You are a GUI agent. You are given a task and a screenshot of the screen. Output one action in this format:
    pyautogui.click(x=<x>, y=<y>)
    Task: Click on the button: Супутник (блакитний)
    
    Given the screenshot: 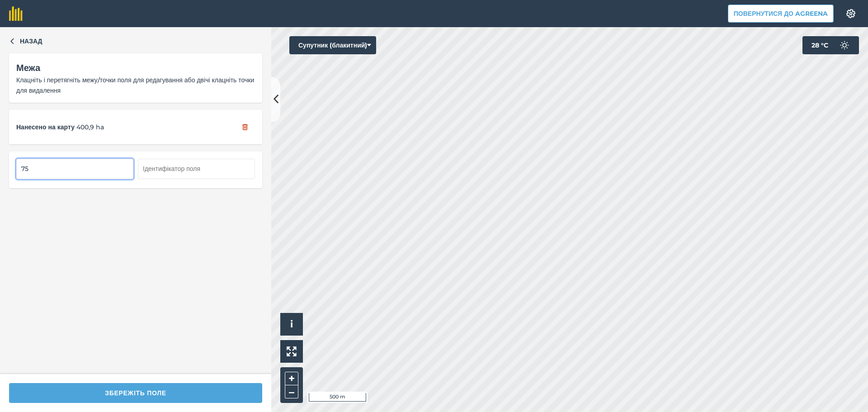 What is the action you would take?
    pyautogui.click(x=333, y=45)
    